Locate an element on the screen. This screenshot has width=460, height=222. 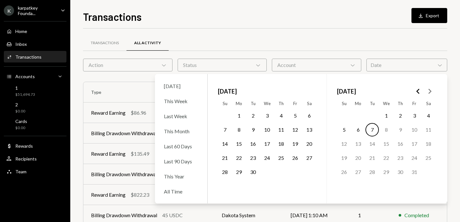
div: 2 is located at coordinates (20, 104).